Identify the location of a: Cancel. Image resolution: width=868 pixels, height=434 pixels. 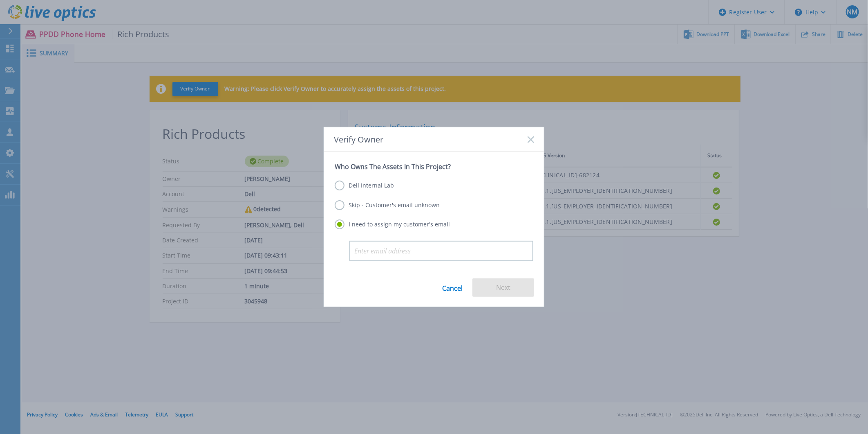
(453, 287).